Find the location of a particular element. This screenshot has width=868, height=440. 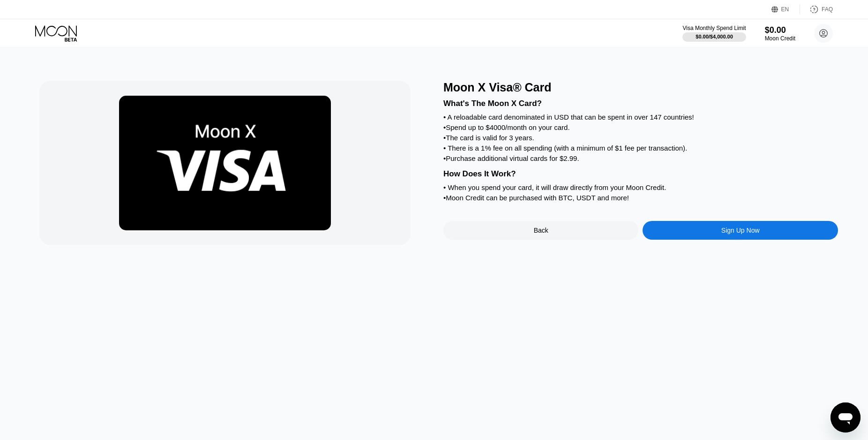

div: Back is located at coordinates (541, 230).